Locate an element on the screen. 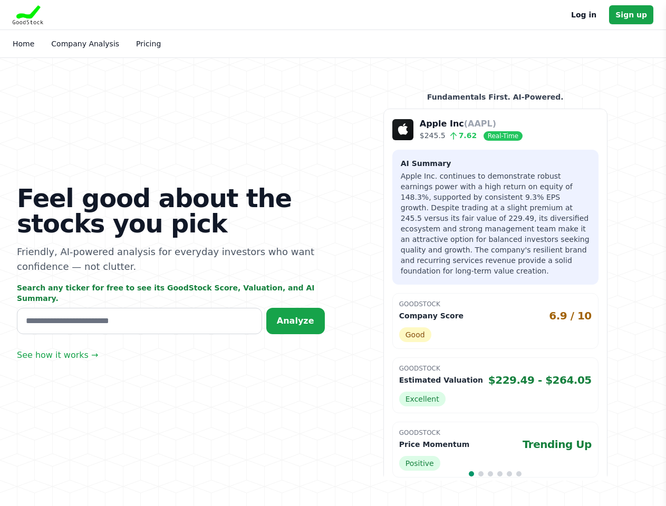 This screenshot has width=666, height=506. span: Go to slide 3 is located at coordinates (490, 474).